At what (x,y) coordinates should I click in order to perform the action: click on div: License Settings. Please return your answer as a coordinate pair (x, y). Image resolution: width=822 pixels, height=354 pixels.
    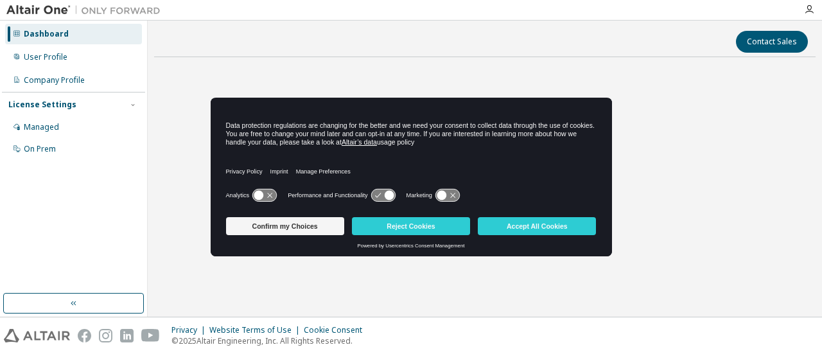
    Looking at the image, I should click on (42, 105).